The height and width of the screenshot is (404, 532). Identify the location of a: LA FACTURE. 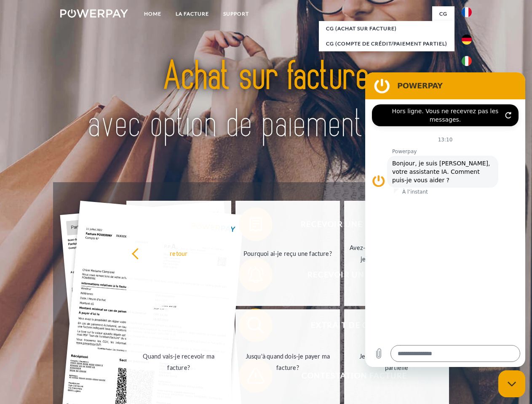
(192, 14).